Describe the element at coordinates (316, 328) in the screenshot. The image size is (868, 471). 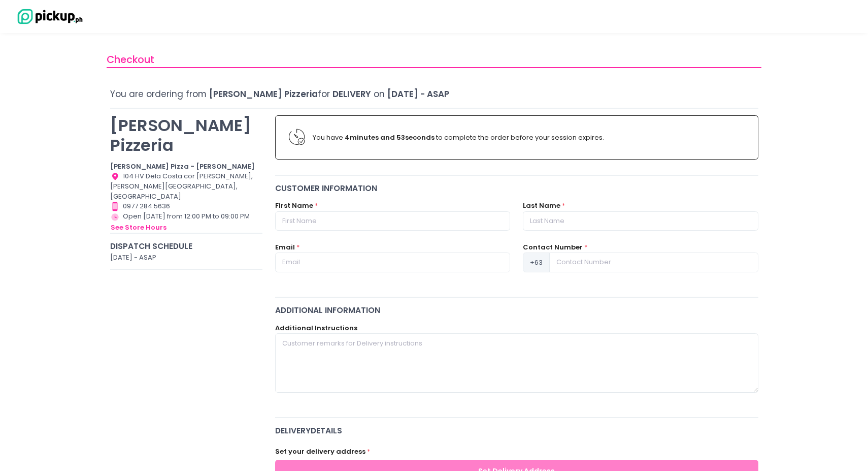
I see `label: Additional Instructions` at that location.